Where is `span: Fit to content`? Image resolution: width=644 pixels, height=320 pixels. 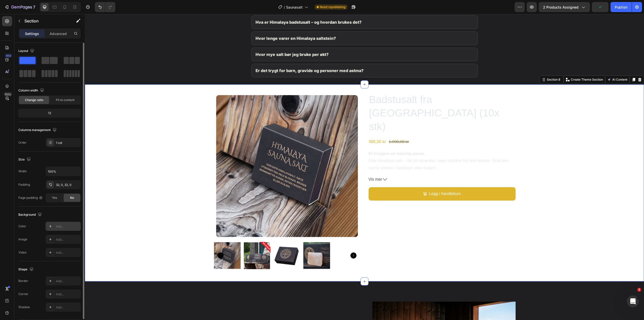
span: Fit to content is located at coordinates (65, 100).